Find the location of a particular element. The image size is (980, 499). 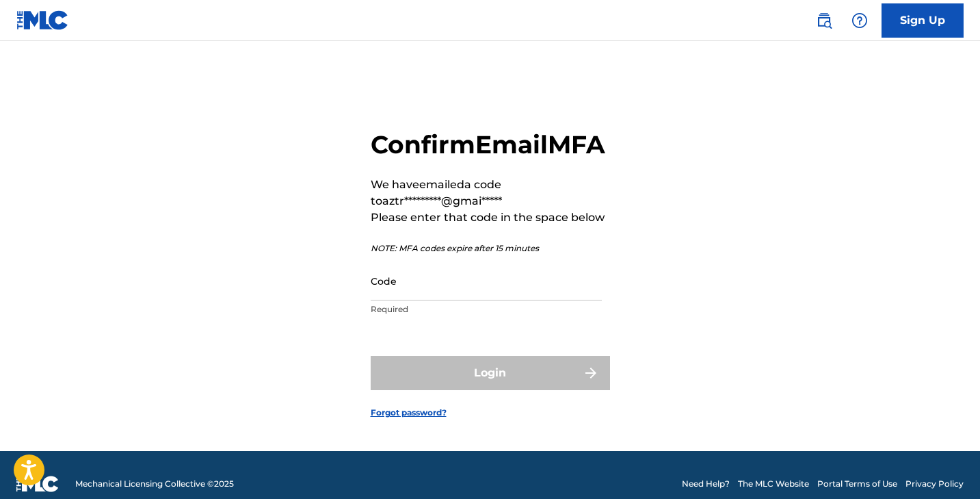

p: Required is located at coordinates (486, 309).